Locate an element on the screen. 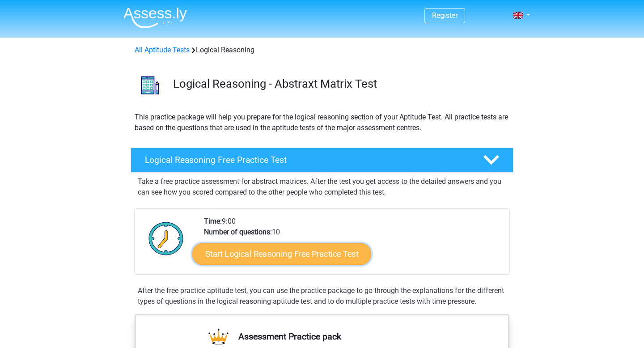 The image size is (644, 348). img: logical reasoning is located at coordinates (150, 85).